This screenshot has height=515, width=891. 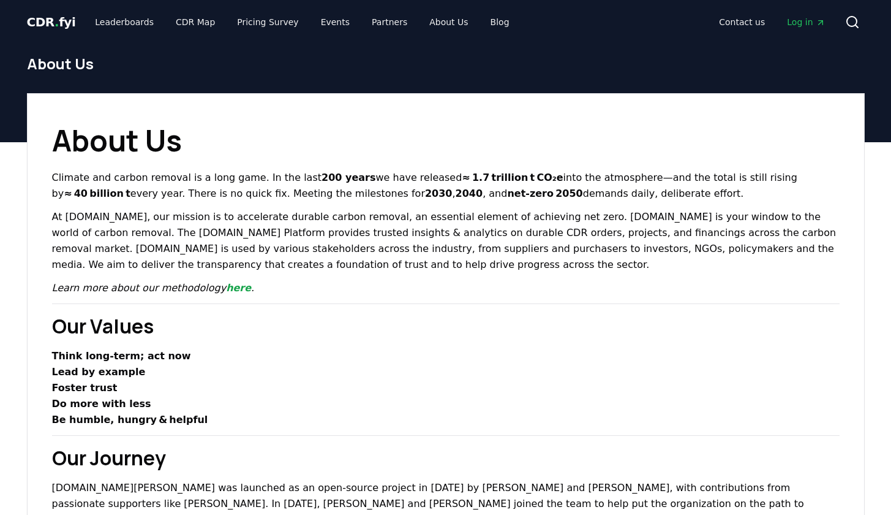 I want to click on strong: ≈ 1.7 trillion t CO₂e, so click(x=512, y=177).